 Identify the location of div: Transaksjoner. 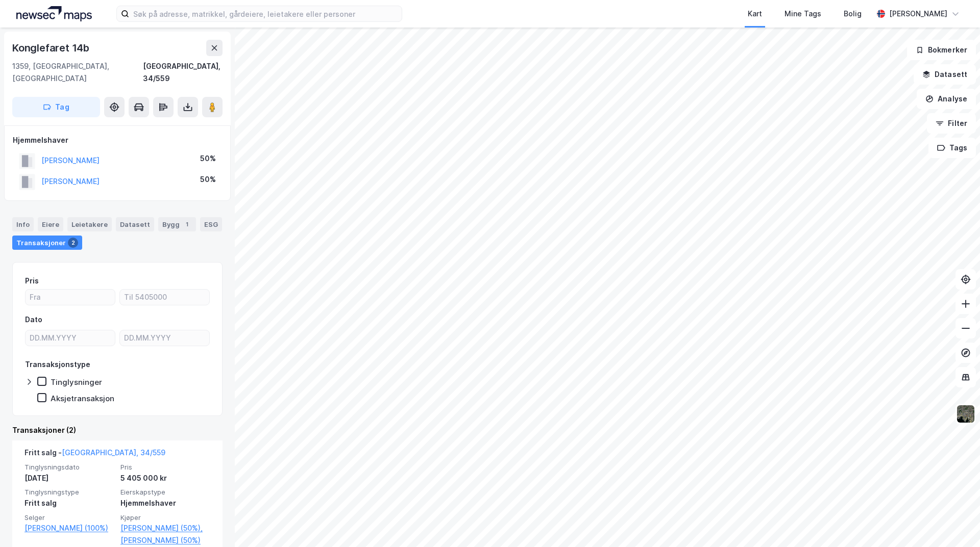
(46, 242).